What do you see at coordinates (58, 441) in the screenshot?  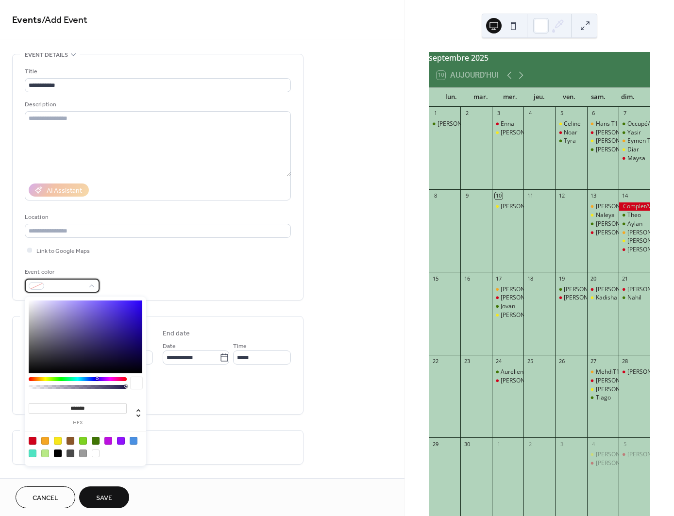 I see `div: #F8E71C` at bounding box center [58, 441].